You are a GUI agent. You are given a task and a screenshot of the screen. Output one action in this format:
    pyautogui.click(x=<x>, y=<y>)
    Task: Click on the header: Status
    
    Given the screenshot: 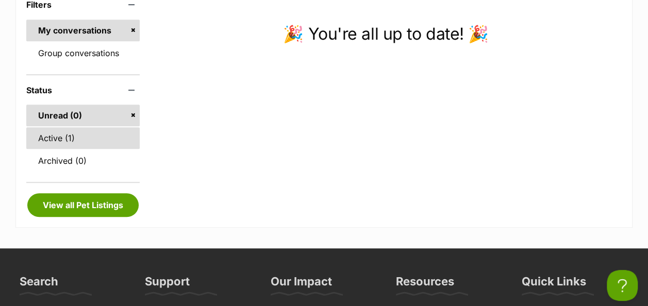 What is the action you would take?
    pyautogui.click(x=83, y=90)
    